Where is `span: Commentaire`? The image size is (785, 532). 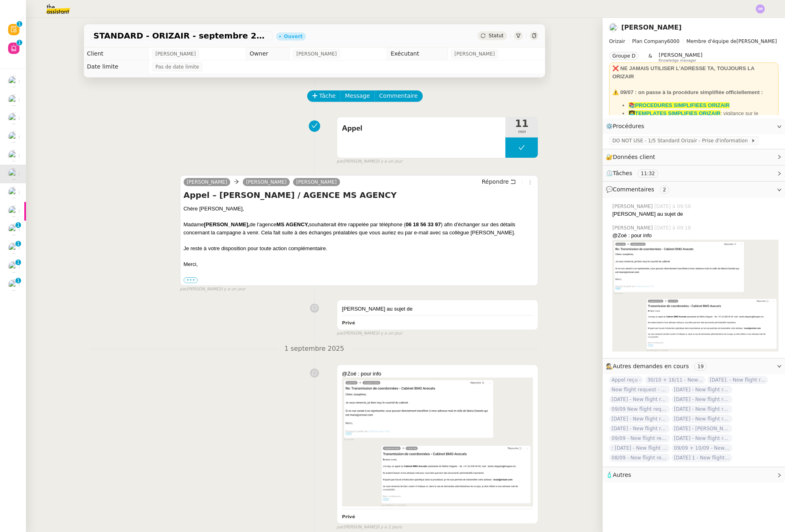 span: Commentaire is located at coordinates (399, 96).